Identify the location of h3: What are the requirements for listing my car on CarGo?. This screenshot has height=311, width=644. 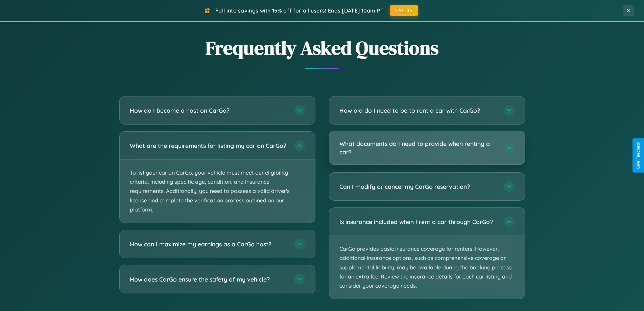
(209, 146).